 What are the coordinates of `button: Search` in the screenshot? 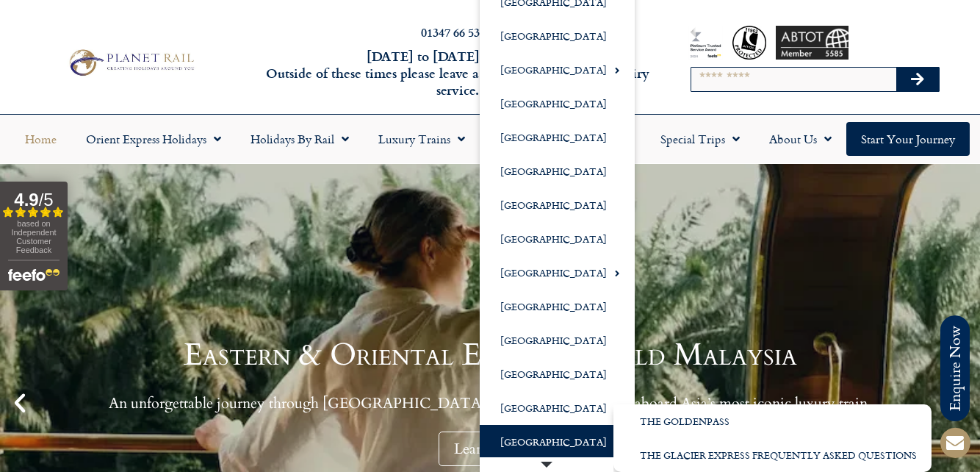 It's located at (918, 79).